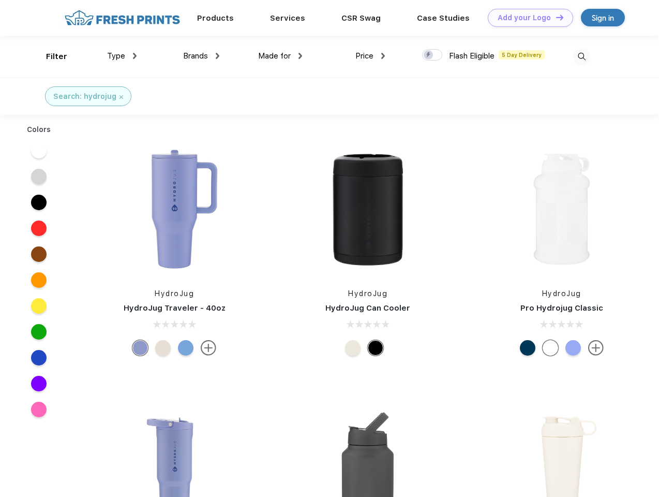 This screenshot has height=497, width=659. I want to click on img: fo%20logo%202.webp, so click(122, 18).